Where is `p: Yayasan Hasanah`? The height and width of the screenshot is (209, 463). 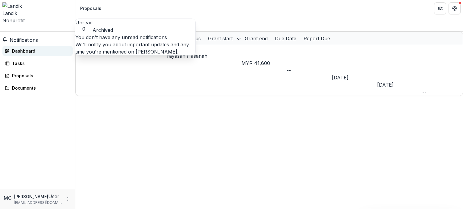 p: Yayasan Hasanah is located at coordinates (204, 56).